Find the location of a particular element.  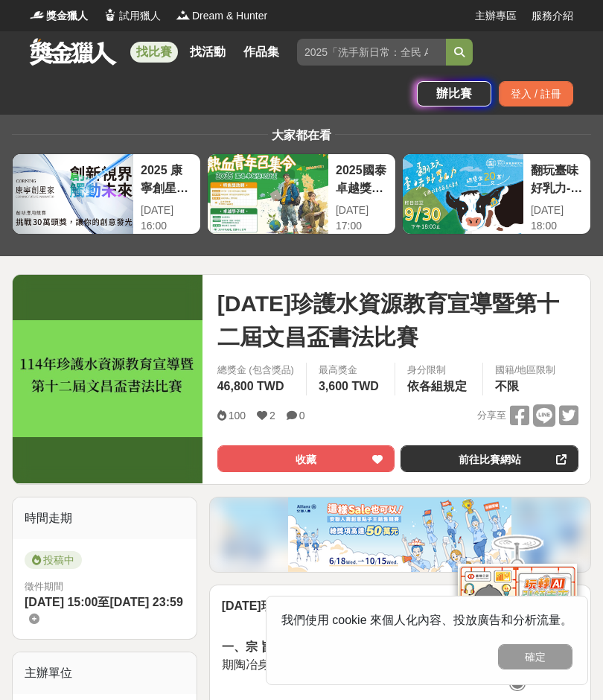

span: 0 is located at coordinates (302, 416).